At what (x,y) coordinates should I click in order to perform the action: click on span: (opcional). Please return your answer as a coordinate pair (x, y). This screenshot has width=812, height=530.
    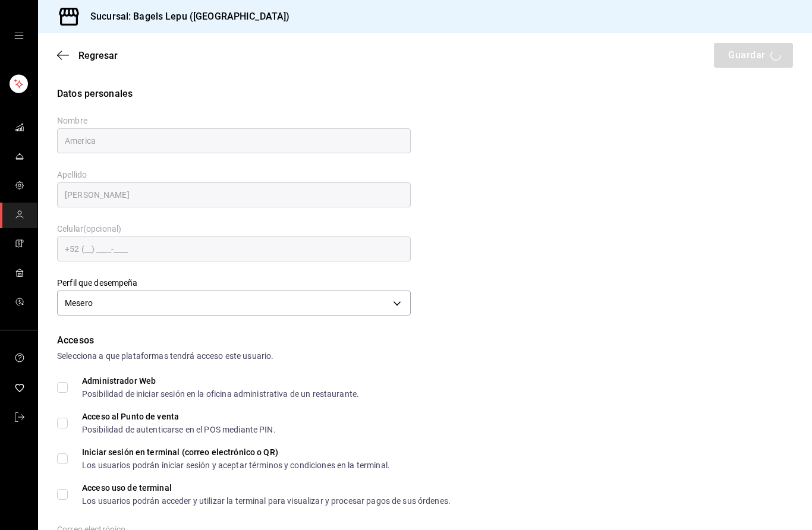
    Looking at the image, I should click on (102, 229).